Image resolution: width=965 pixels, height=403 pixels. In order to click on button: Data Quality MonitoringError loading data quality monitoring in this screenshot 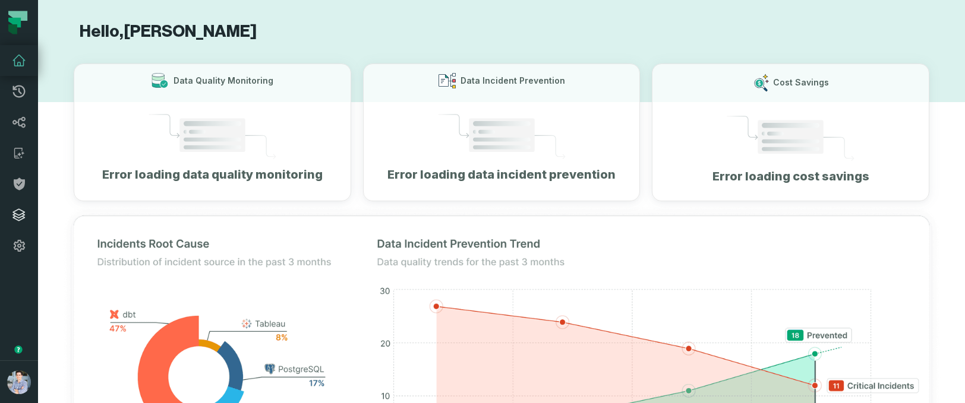, I will do `click(212, 133)`.